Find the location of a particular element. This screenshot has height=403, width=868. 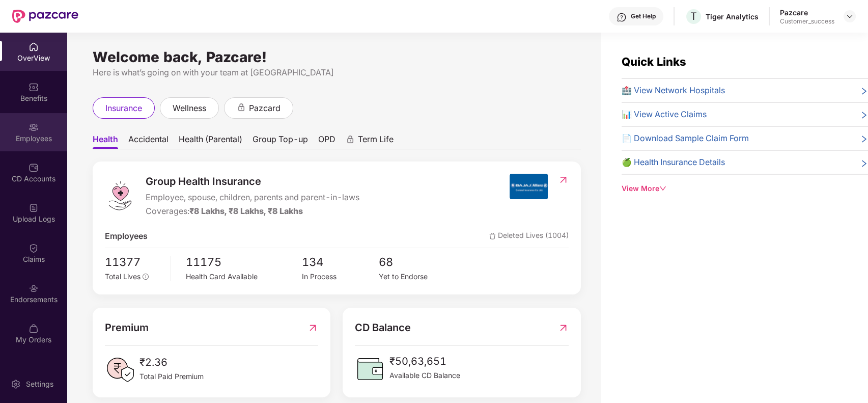

div: Pazcare is located at coordinates (807, 12).